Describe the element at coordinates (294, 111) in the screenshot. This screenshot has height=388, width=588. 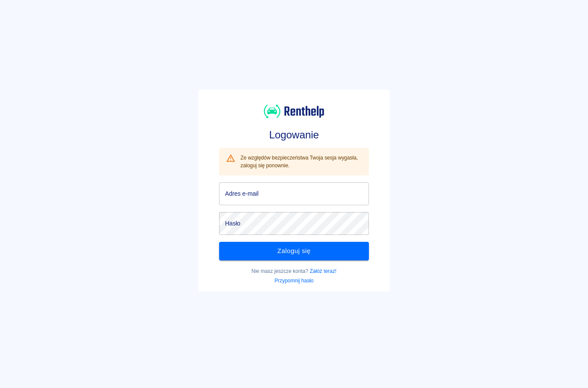
I see `img: Renthelp logo` at that location.